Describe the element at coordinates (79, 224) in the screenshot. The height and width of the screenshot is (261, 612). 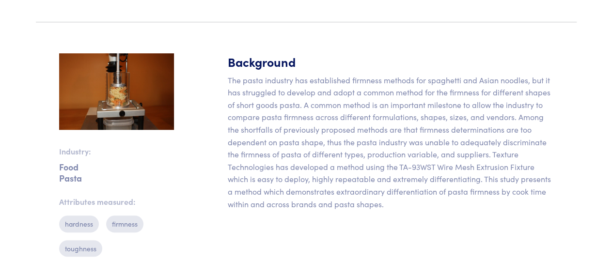
I see `p: hardness` at that location.